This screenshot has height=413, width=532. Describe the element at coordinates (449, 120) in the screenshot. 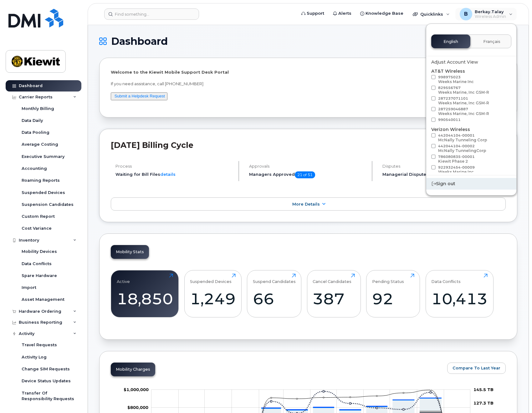

I see `span: 990540011` at that location.